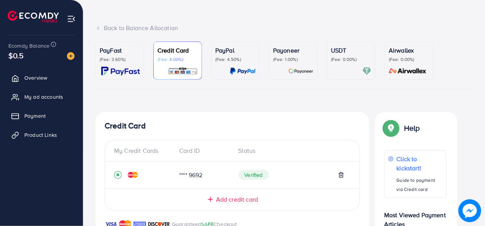 This screenshot has width=485, height=226. I want to click on span: Overview, so click(36, 78).